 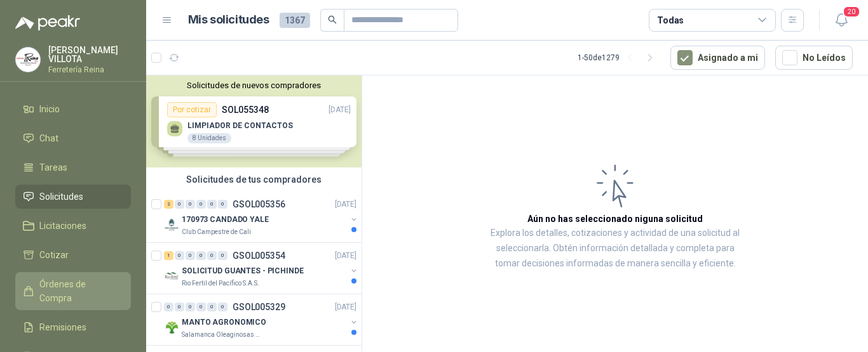 What do you see at coordinates (253, 85) in the screenshot?
I see `button: Solicitudes de nuevos compradores` at bounding box center [253, 85].